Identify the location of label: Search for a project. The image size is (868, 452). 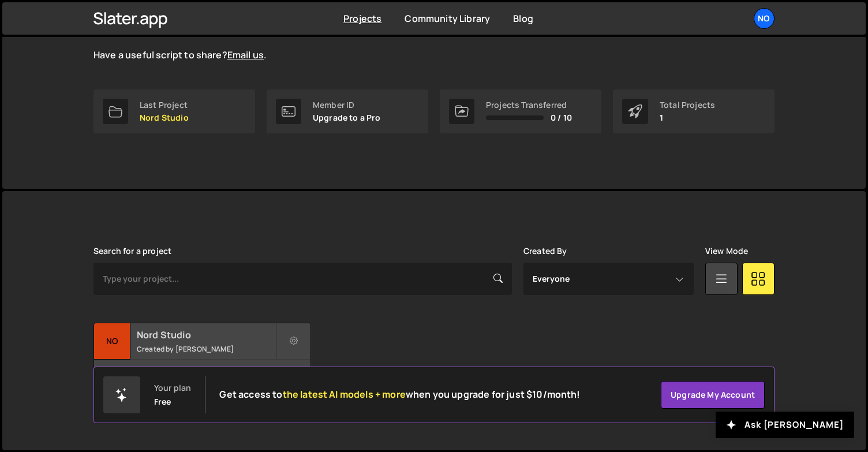
(132, 251).